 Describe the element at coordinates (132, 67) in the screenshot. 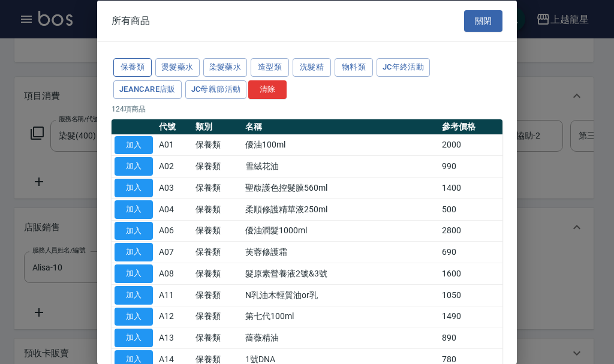

I see `button: 保養類` at that location.